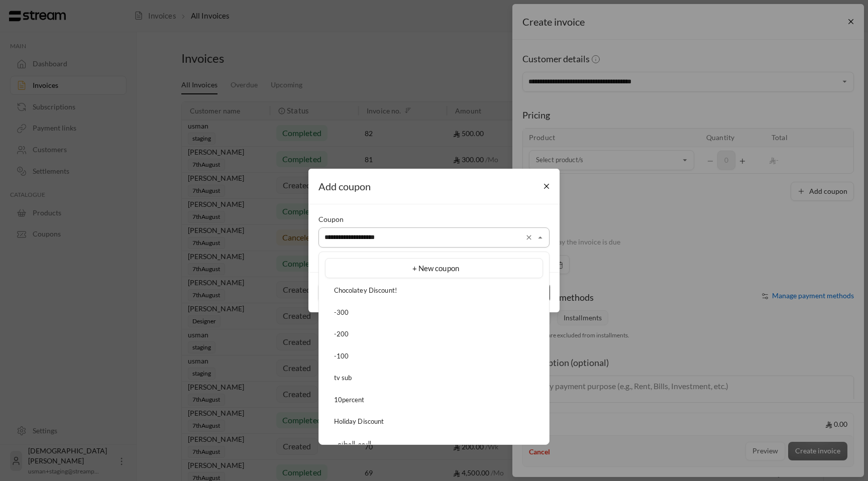 This screenshot has width=868, height=481. What do you see at coordinates (349, 400) in the screenshot?
I see `span: 10percent` at bounding box center [349, 400].